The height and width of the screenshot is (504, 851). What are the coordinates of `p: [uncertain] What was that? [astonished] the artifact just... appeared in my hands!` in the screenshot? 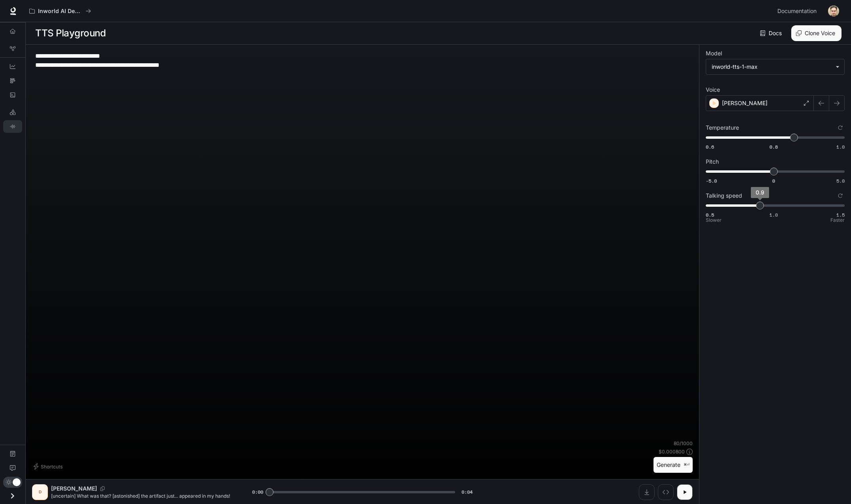 It's located at (142, 496).